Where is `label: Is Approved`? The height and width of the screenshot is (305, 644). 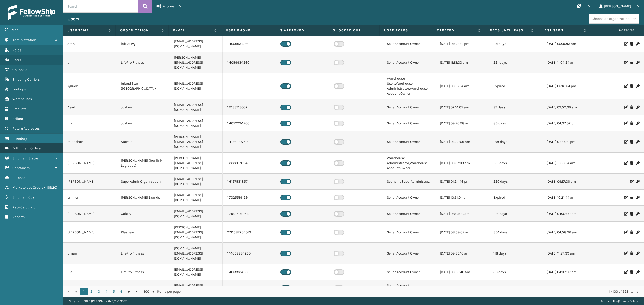
label: Is Approved is located at coordinates (300, 30).